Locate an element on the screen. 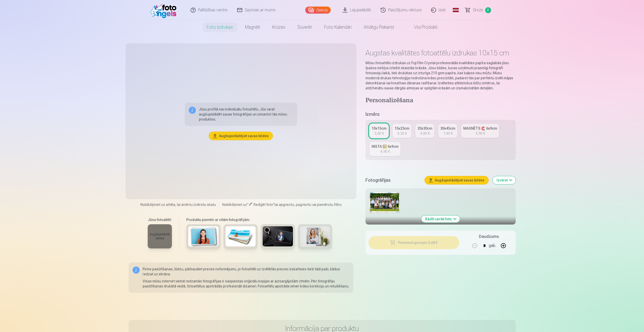 Image resolution: width=644 pixels, height=332 pixels. h5: Fotogrāfijas is located at coordinates (393, 180).